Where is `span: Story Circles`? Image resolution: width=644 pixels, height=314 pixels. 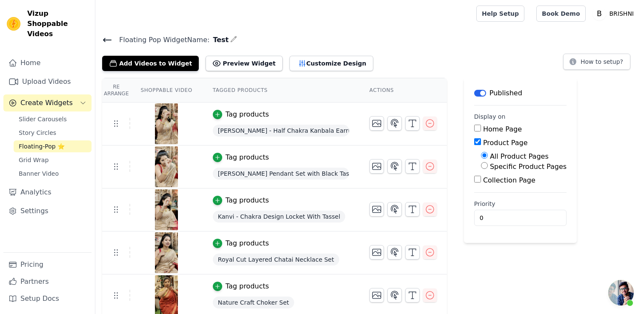
span: Story Circles is located at coordinates (38, 133).